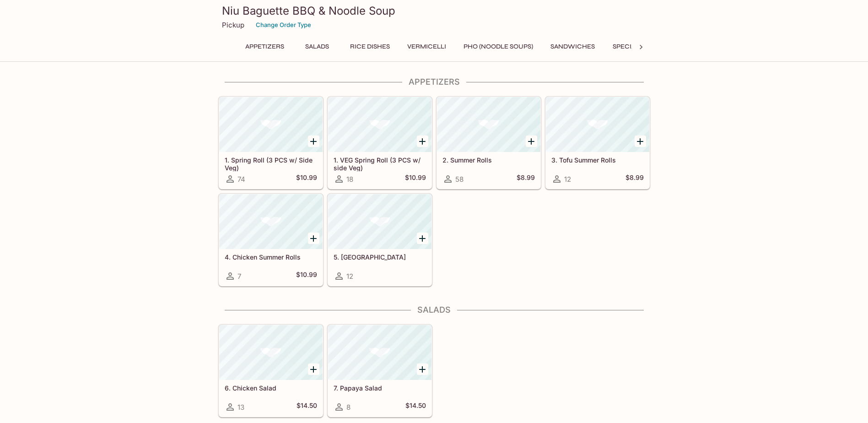 This screenshot has height=423, width=868. What do you see at coordinates (597, 160) in the screenshot?
I see `h5: 3. Tofu Summer Rolls` at bounding box center [597, 160].